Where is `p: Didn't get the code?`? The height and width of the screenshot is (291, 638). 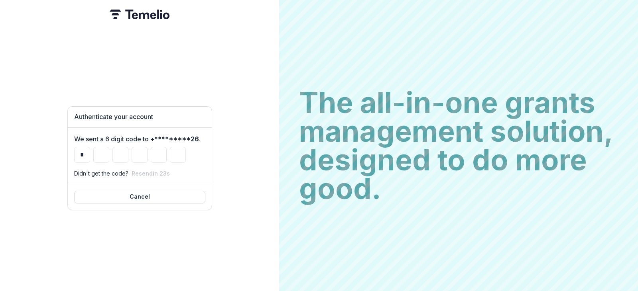 p: Didn't get the code? is located at coordinates (101, 173).